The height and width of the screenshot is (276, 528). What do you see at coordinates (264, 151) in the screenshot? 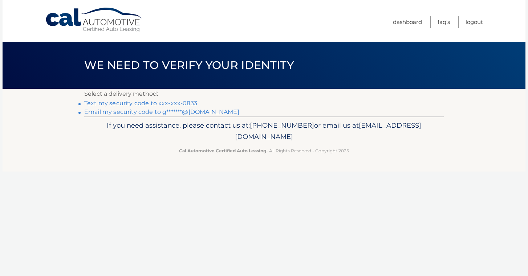
I see `p: - All Rights Reserved - Copyright 2025` at bounding box center [264, 151].